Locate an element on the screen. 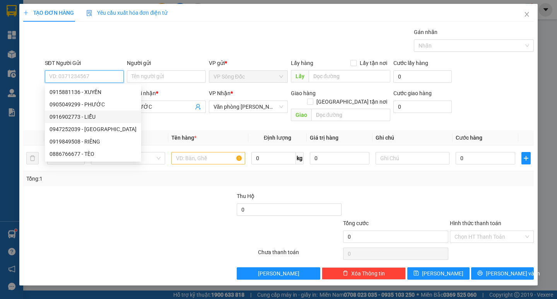 The height and width of the screenshot is (299, 557). div: 0947252039 - NGA NC is located at coordinates (93, 129).